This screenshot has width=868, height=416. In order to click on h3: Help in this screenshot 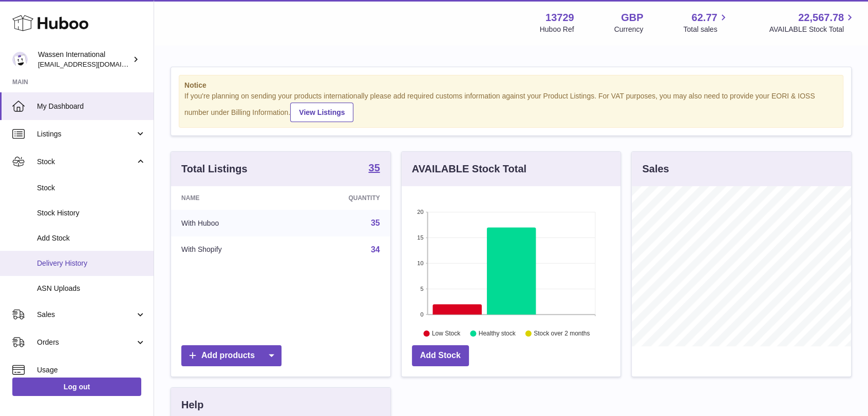, I will do `click(192, 405)`.